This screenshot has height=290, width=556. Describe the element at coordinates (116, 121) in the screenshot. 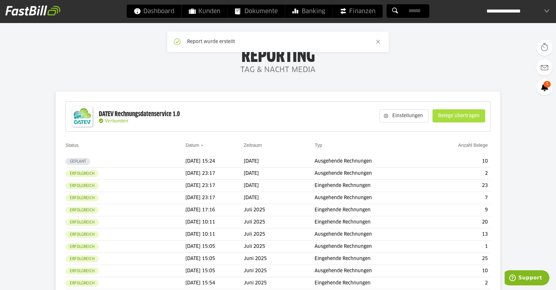

I see `span: Verbunden` at that location.